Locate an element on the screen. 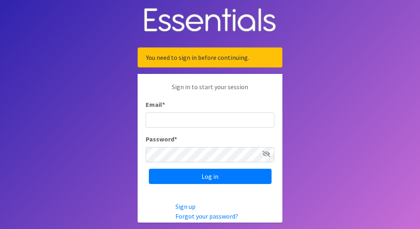  p: Sign in to start your session is located at coordinates (210, 91).